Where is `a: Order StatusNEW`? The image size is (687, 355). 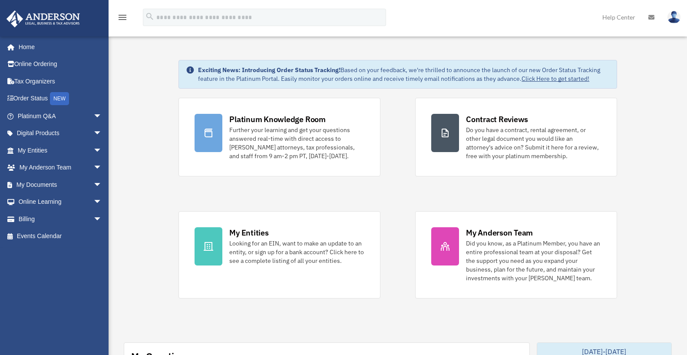
a: Order StatusNEW is located at coordinates (60, 99).